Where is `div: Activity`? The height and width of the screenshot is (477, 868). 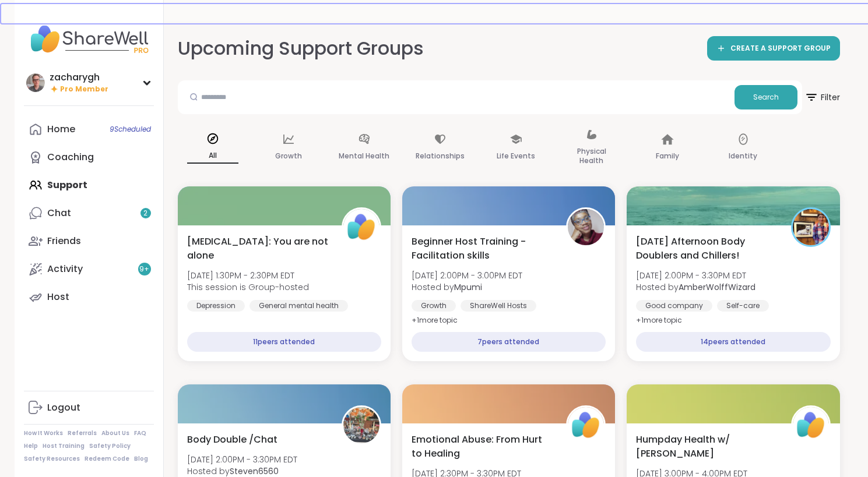 div: Activity is located at coordinates (65, 269).